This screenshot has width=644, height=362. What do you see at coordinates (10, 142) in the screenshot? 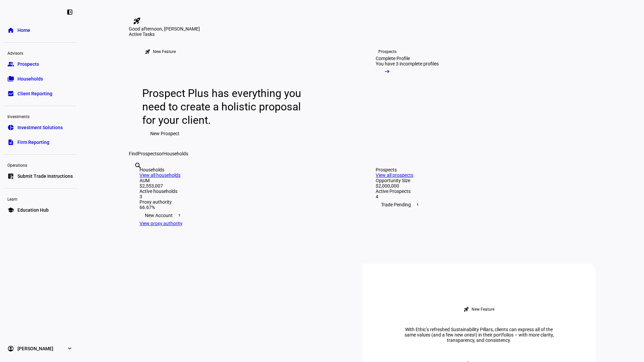
I see `eth-mat-symbol: description` at bounding box center [10, 142].